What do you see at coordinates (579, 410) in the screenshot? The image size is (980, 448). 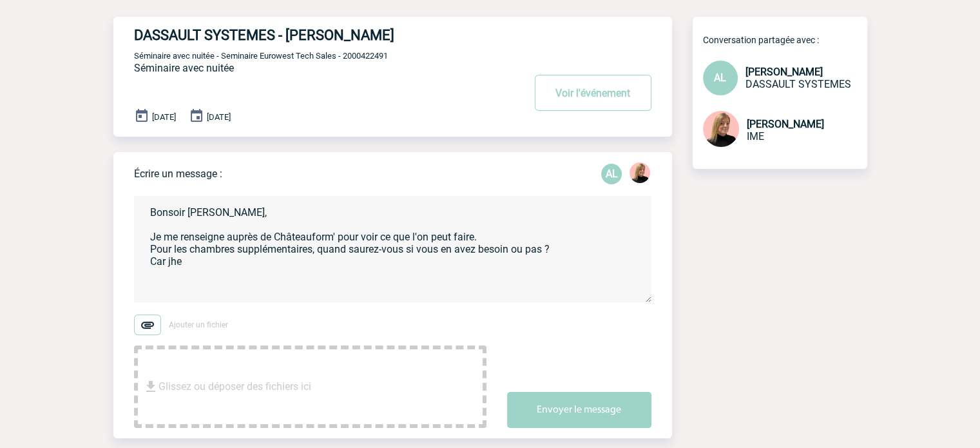 I see `button: Envoyer le message` at bounding box center [579, 410].